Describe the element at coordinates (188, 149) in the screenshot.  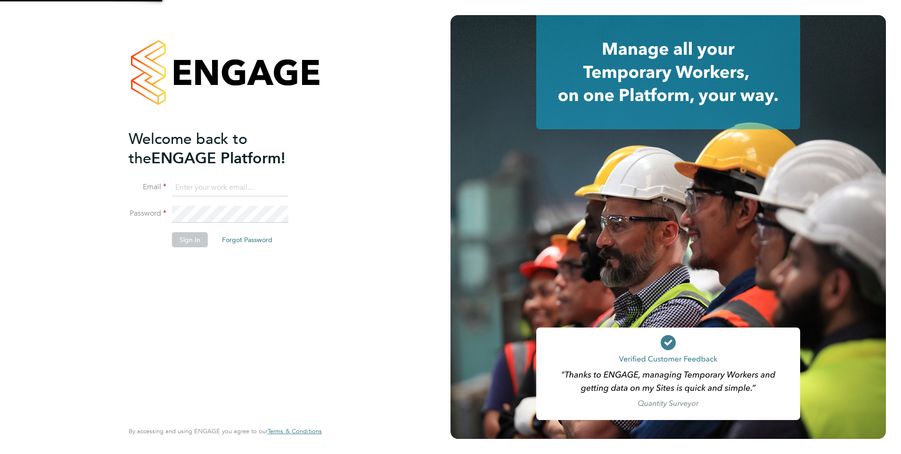
I see `span: Welcome back to the` at that location.